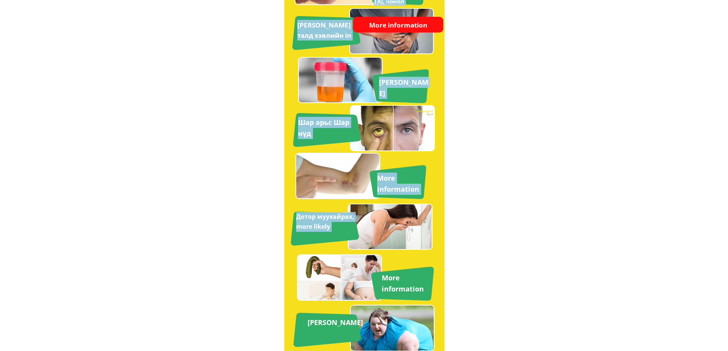  Describe the element at coordinates (324, 128) in the screenshot. I see `font: Шар арьс Шар нүд` at that location.